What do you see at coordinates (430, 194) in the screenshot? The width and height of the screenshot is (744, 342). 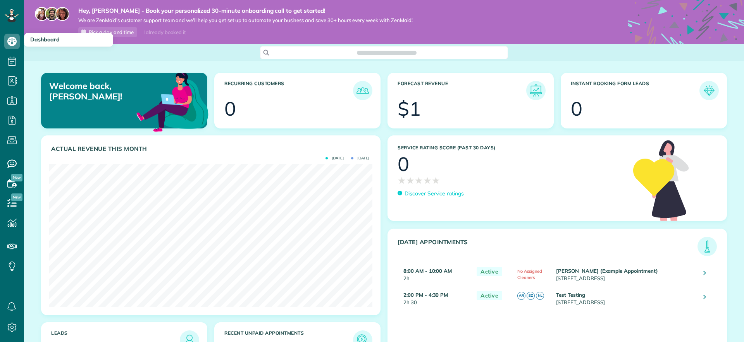 I see `a: Discover Service ratings` at bounding box center [430, 194].